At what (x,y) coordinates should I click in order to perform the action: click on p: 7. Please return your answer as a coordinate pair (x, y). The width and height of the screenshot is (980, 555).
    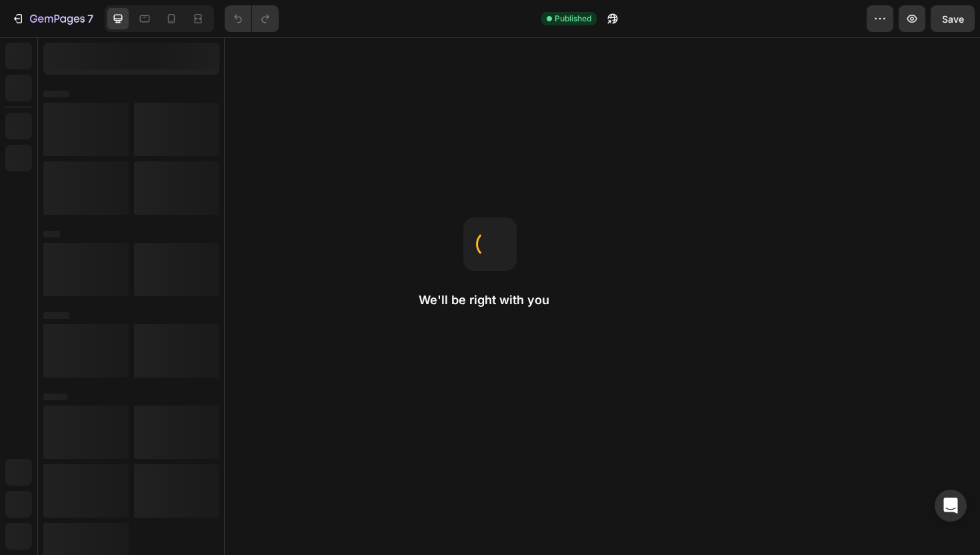
    Looking at the image, I should click on (90, 19).